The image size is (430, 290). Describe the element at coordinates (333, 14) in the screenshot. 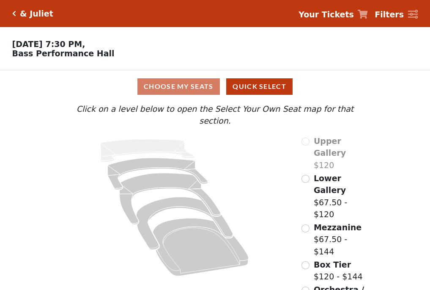

I see `a: Your Tickets` at that location.